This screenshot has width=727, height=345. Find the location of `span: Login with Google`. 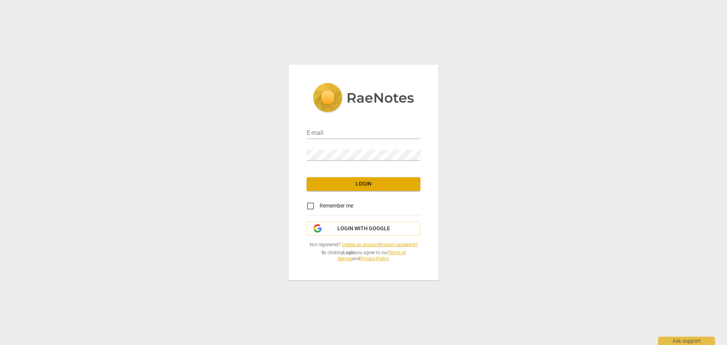

span: Login with Google is located at coordinates (363, 229).